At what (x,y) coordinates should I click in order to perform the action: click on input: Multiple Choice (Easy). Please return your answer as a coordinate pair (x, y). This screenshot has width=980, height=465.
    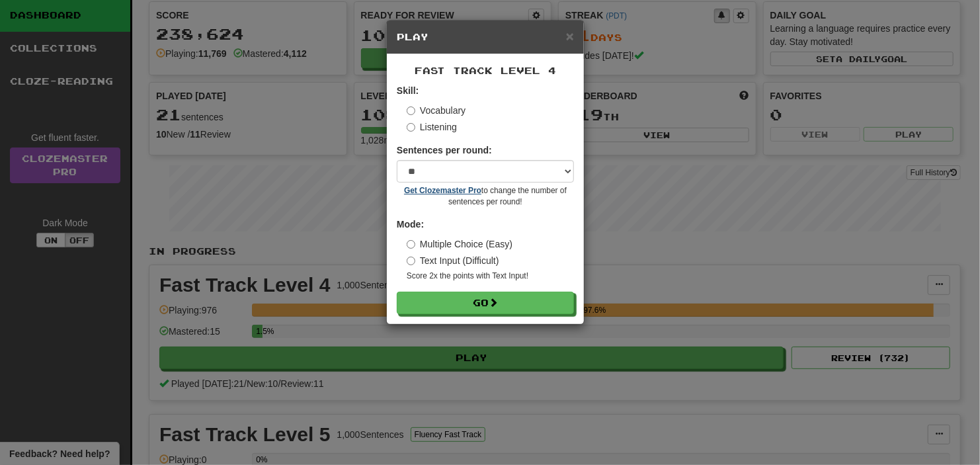
    Looking at the image, I should click on (410, 244).